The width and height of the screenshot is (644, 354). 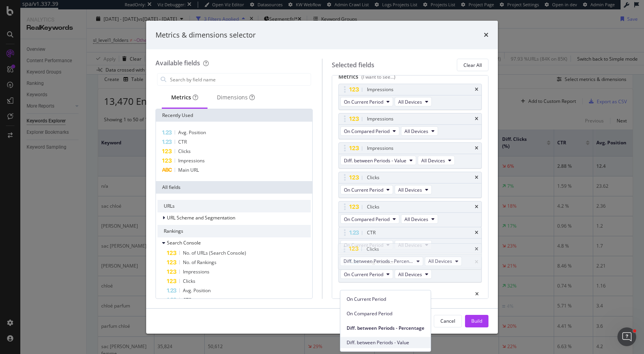 What do you see at coordinates (201, 218) in the screenshot?
I see `span: URL Scheme and Segmentation` at bounding box center [201, 218].